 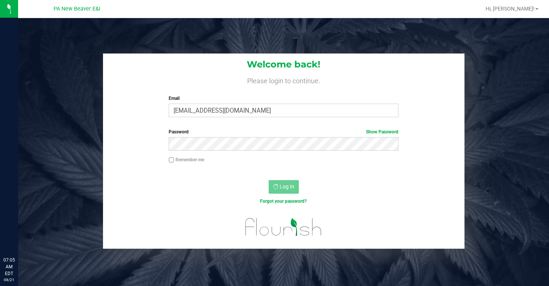 What do you see at coordinates (284, 187) in the screenshot?
I see `button: Log In` at bounding box center [284, 187].